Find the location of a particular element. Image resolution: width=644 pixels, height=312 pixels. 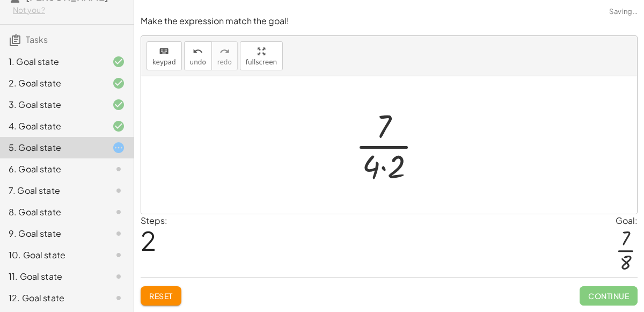

span: Saving… is located at coordinates (623, 12).